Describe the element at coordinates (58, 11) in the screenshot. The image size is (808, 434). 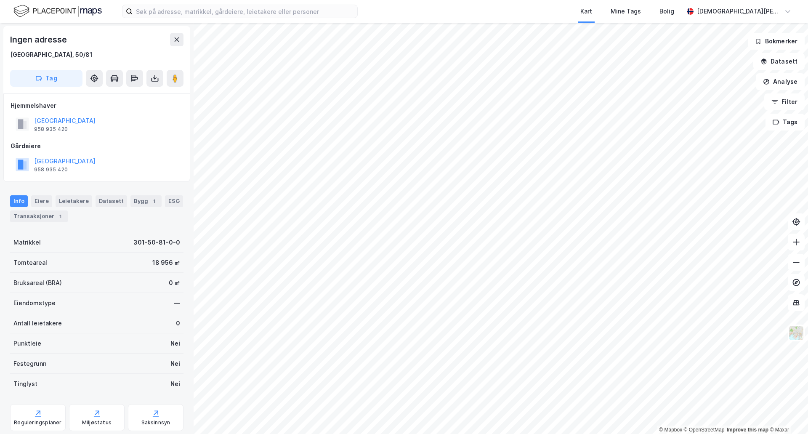
I see `img: logo.f888ab2527a4732fd821a326f86c7f29.svg` at that location.